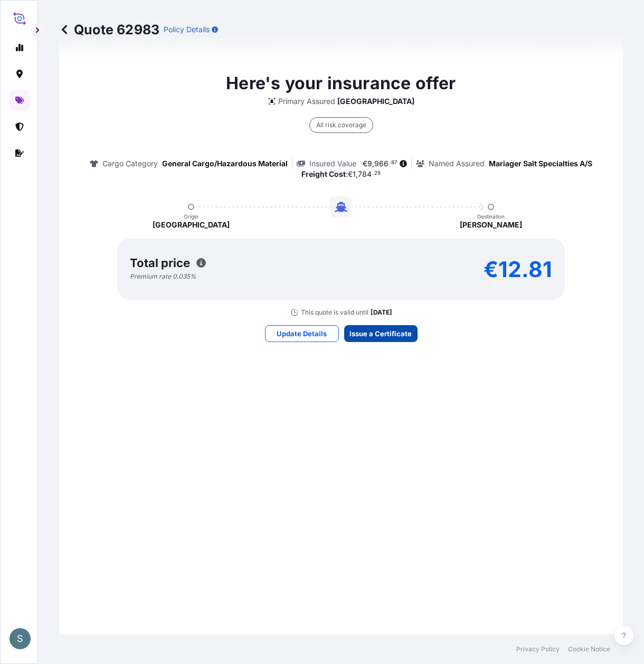 The width and height of the screenshot is (644, 664). Describe the element at coordinates (109, 30) in the screenshot. I see `p: Quote 62983` at that location.